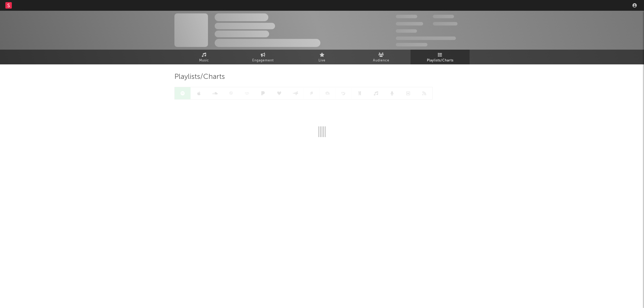  What do you see at coordinates (204, 60) in the screenshot?
I see `span: Music` at bounding box center [204, 60].